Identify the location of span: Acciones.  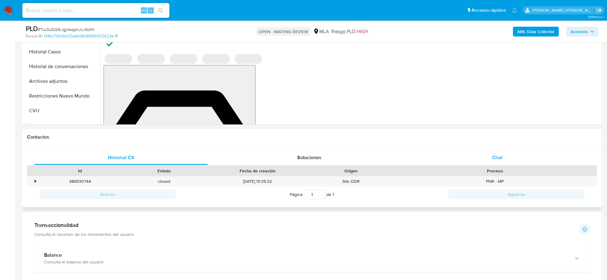
(580, 32).